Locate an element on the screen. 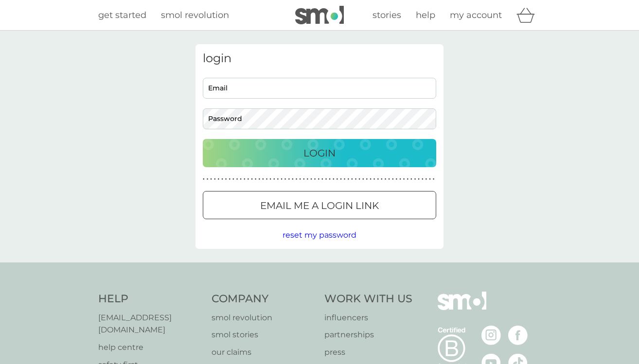 The height and width of the screenshot is (364, 639). span: reset my password is located at coordinates (320, 235).